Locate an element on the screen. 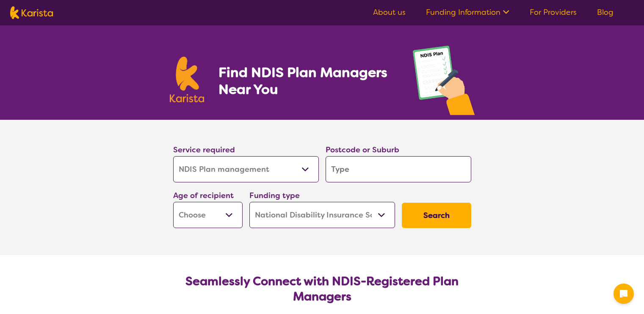  a: Funding Information is located at coordinates (468, 12).